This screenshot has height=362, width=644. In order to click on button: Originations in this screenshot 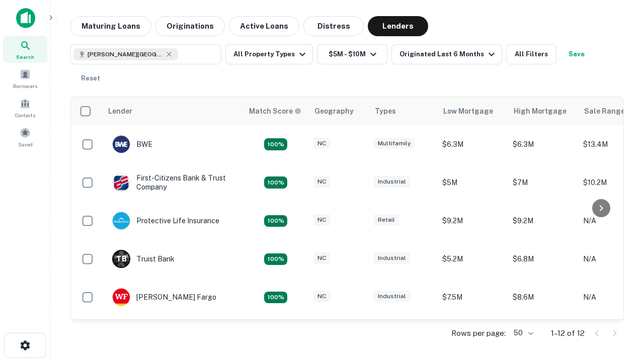, I will do `click(190, 26)`.